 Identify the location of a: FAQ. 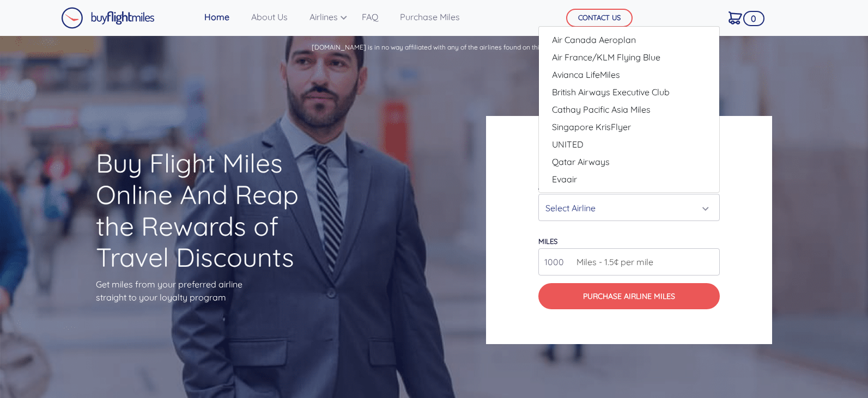
(370, 17).